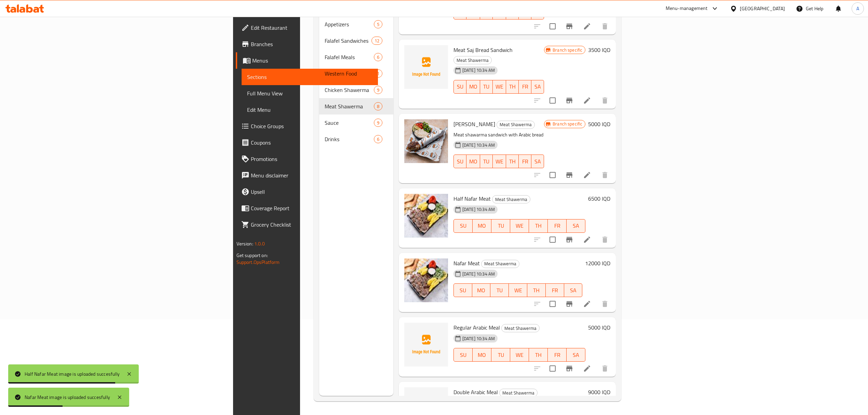 This screenshot has height=415, width=868. I want to click on a: Sections, so click(310, 77).